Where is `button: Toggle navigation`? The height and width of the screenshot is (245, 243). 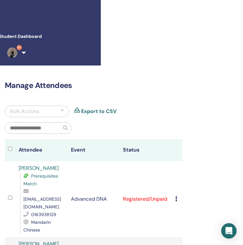
button: Toggle navigation is located at coordinates (43, 24).